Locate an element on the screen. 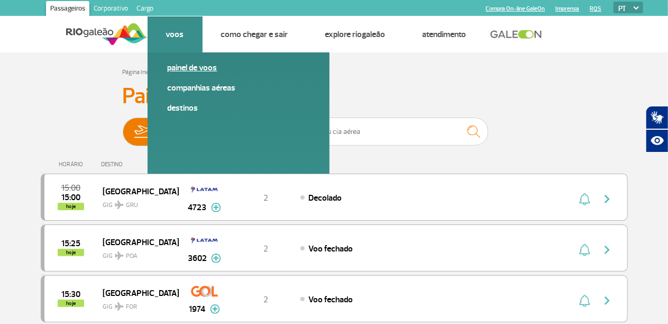 This screenshot has width=668, height=324. a: Explore RIOgaleão is located at coordinates (355, 34).